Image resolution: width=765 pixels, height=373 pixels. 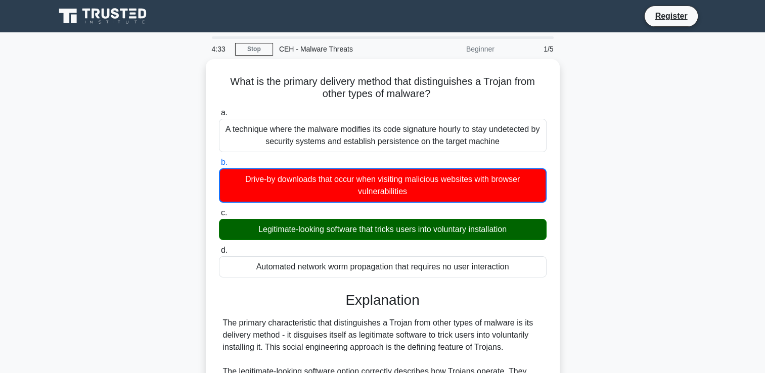 What do you see at coordinates (254, 49) in the screenshot?
I see `a: Stop` at bounding box center [254, 49].